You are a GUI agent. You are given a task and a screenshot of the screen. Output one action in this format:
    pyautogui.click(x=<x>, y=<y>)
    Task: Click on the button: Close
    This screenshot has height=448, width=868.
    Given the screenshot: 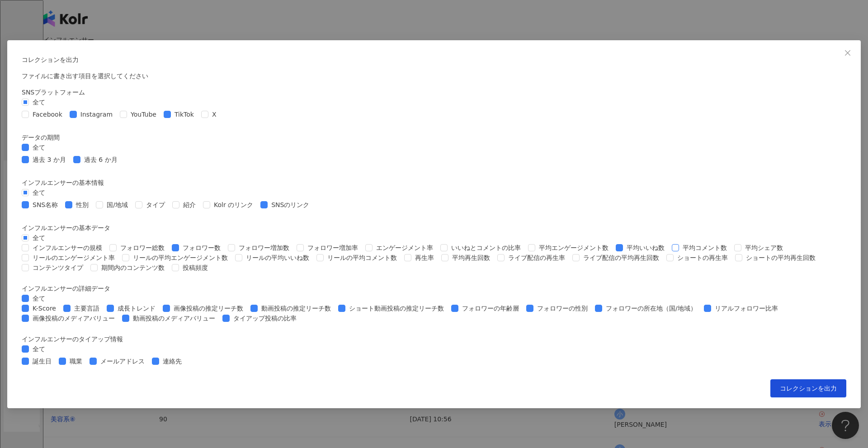 What is the action you would take?
    pyautogui.click(x=848, y=53)
    